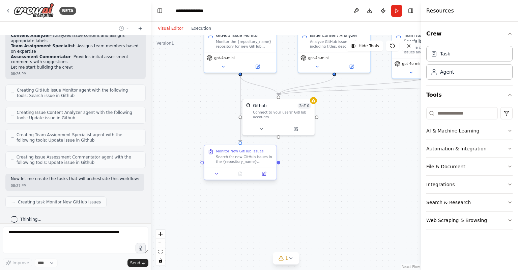  I want to click on g: Edge from c74dfc12-bcf8-44b1-906f-6406e5b451df to af72346a-3d57-48af-ae0a-dbd60883f54f, so click(260, 86).